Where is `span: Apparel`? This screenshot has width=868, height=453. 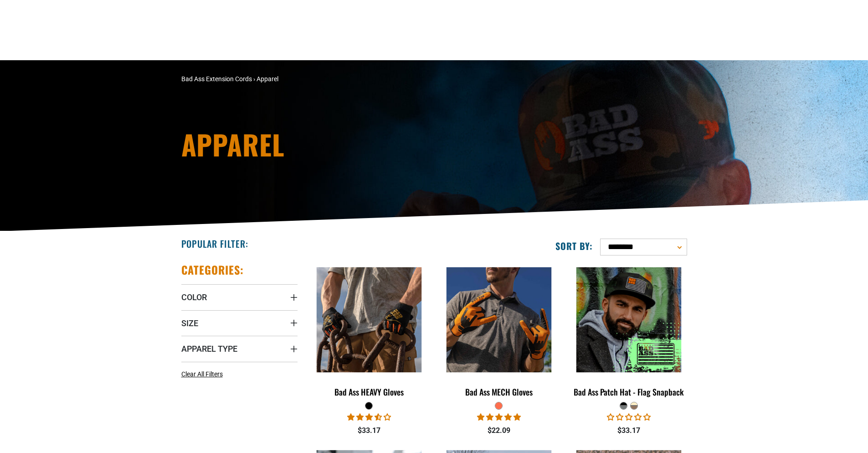 span: Apparel is located at coordinates (268, 79).